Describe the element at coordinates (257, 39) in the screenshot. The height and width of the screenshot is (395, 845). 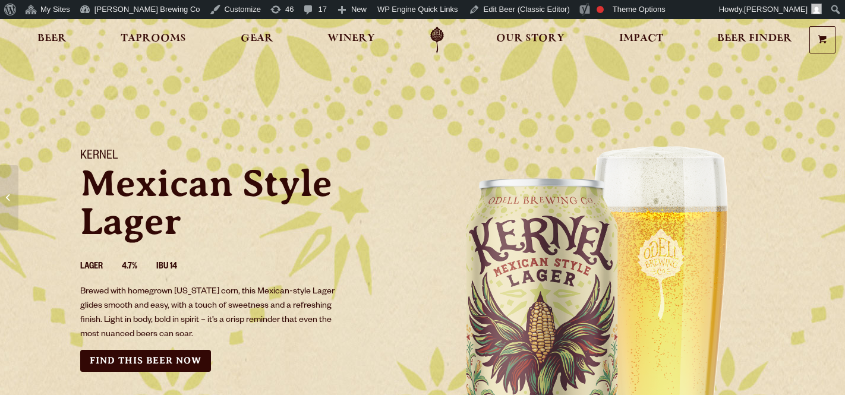
I see `span: Gear` at that location.